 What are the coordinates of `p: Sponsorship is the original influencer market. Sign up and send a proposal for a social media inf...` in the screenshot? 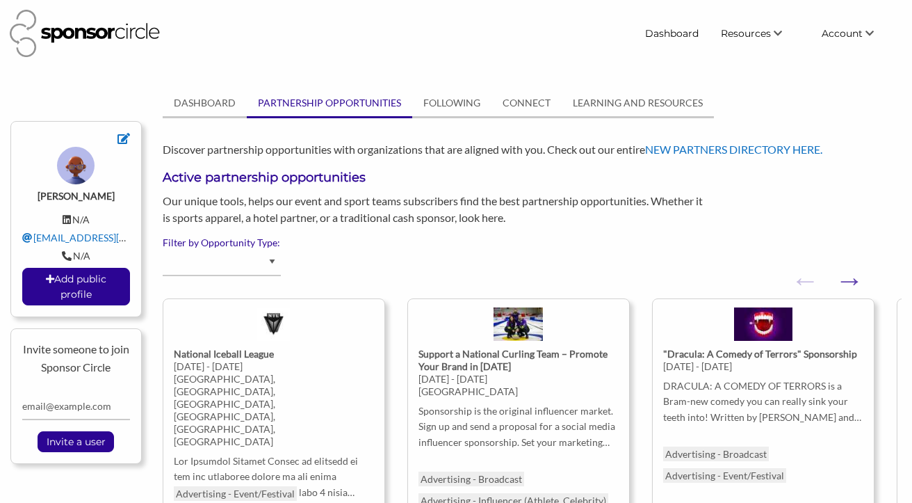 It's located at (519, 426).